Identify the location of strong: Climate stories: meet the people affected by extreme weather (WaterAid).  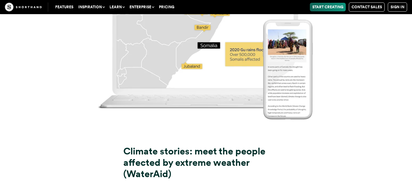
(194, 163).